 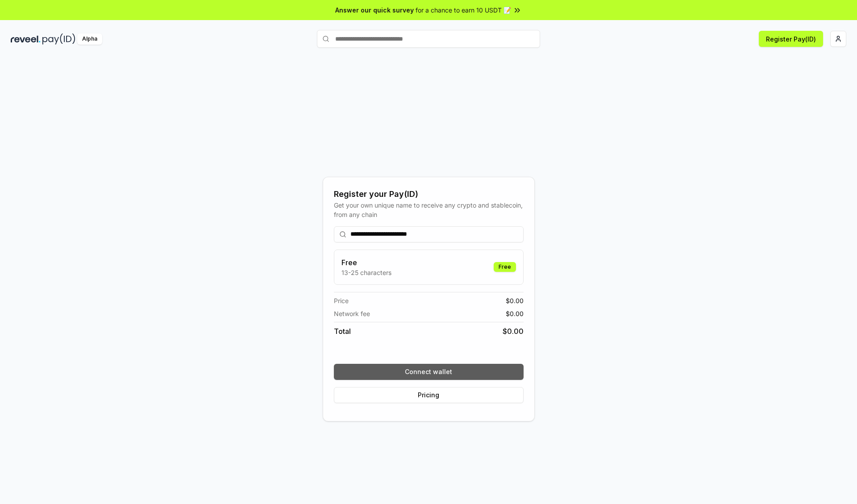 What do you see at coordinates (428, 372) in the screenshot?
I see `button: Connect wallet` at bounding box center [428, 372].